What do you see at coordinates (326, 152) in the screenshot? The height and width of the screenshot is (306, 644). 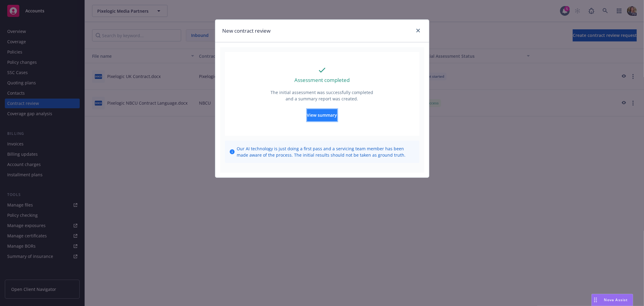 I see `span: Our AI technology is just doing a first pass and a servicing team member has been made aware of t...` at bounding box center [326, 152].